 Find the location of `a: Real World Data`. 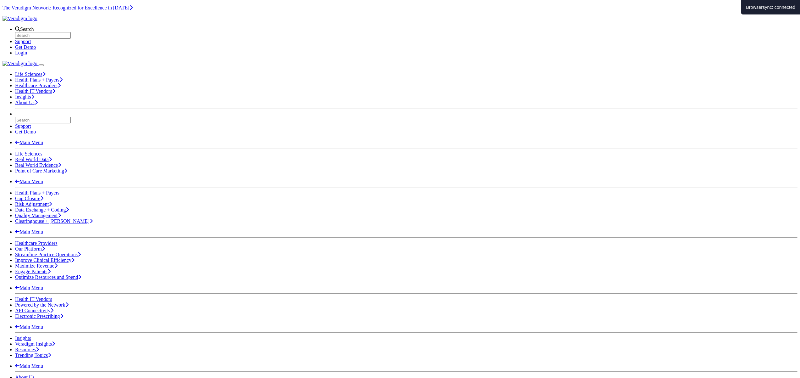

a: Real World Data is located at coordinates (33, 159).